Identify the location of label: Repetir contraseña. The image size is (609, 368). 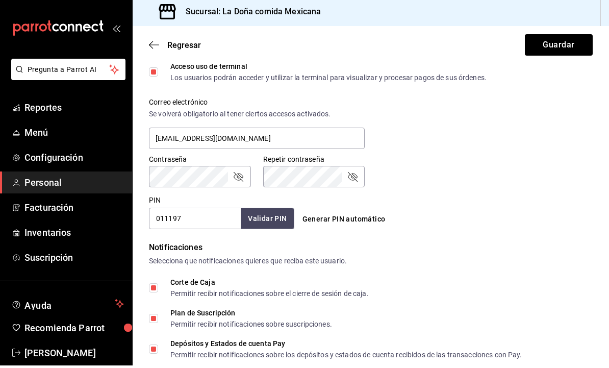
(314, 162).